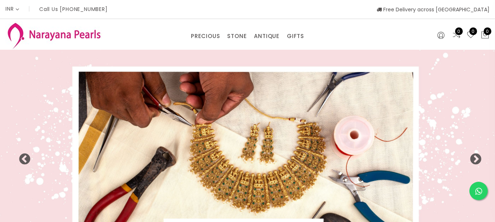  I want to click on a: PRECIOUS, so click(205, 36).